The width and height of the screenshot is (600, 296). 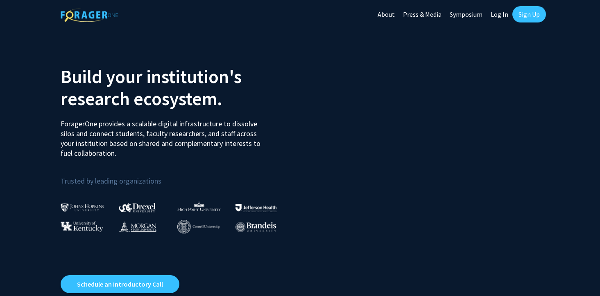 I want to click on img: Drexel University, so click(x=137, y=207).